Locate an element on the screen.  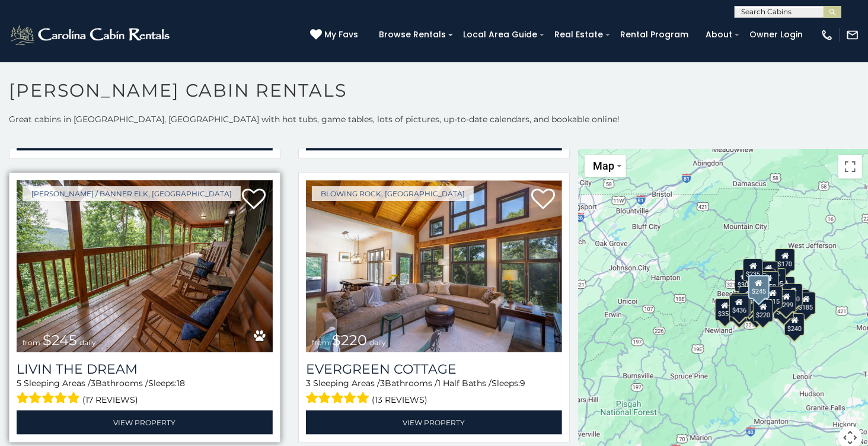
img: Evergreen Cottage is located at coordinates (434, 266).